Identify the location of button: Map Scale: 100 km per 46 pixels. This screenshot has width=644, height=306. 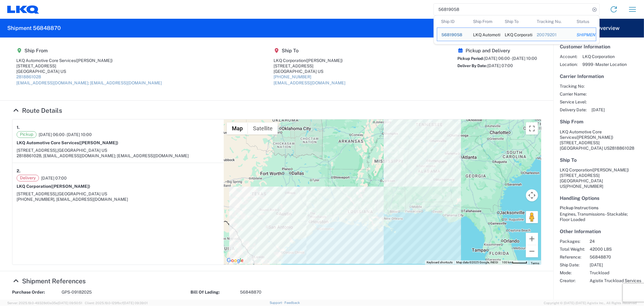
(515, 262).